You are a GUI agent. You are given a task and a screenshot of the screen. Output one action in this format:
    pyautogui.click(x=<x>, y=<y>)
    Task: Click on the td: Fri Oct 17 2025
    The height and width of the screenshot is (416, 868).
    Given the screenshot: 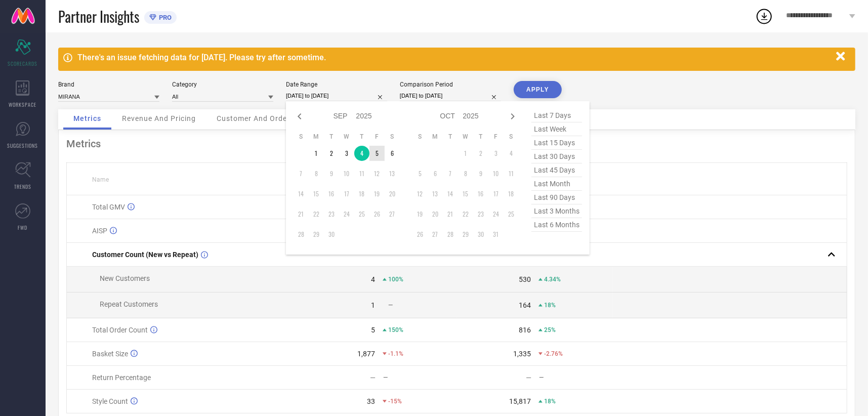 What is the action you would take?
    pyautogui.click(x=496, y=194)
    